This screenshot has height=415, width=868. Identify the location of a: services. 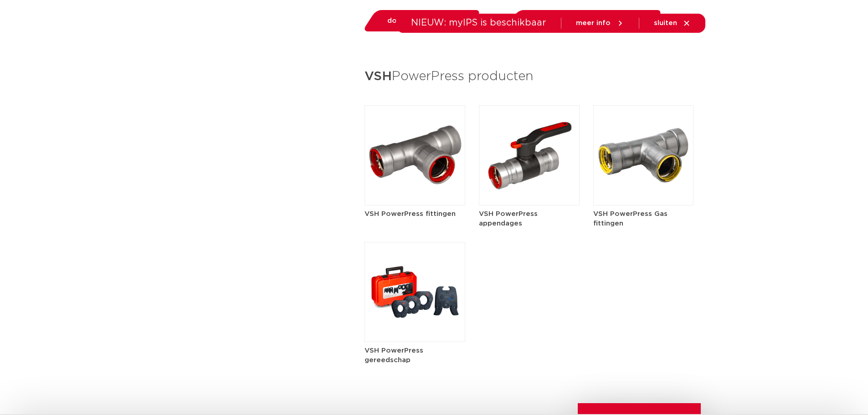
(550, 51).